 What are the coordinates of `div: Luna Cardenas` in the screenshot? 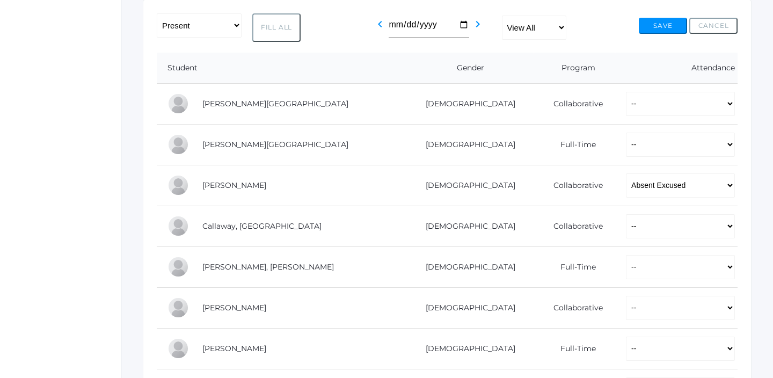 It's located at (178, 267).